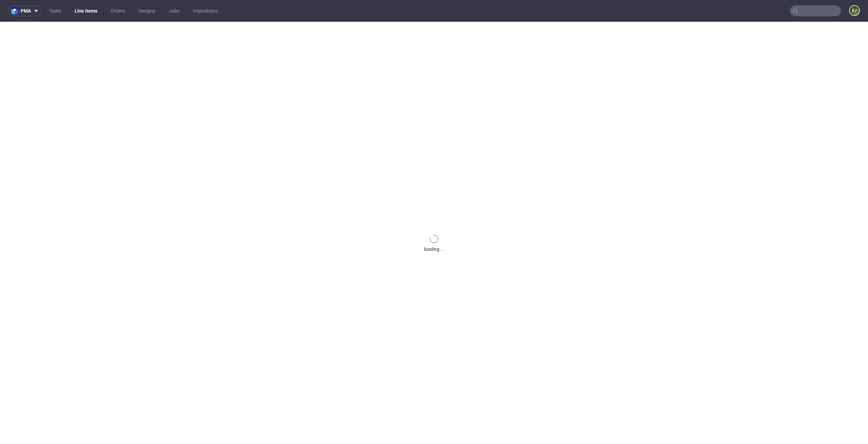  What do you see at coordinates (147, 11) in the screenshot?
I see `a: Designs` at bounding box center [147, 11].